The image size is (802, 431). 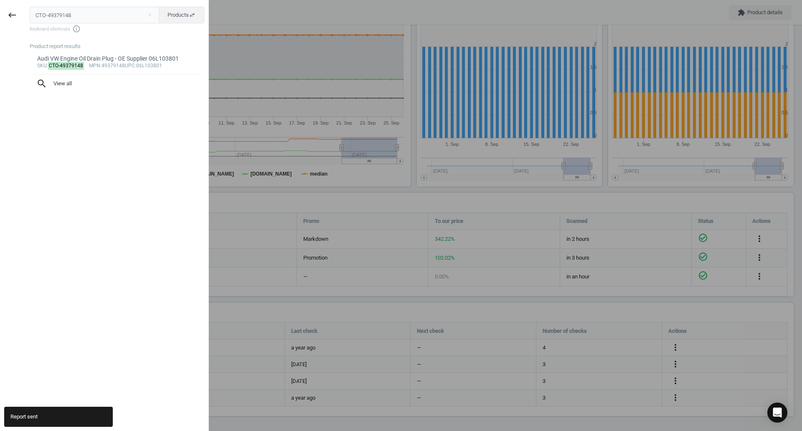 I want to click on div: Audi VW Engine Oil Drain Plug - OE Supplier 06L103801, so click(x=117, y=59).